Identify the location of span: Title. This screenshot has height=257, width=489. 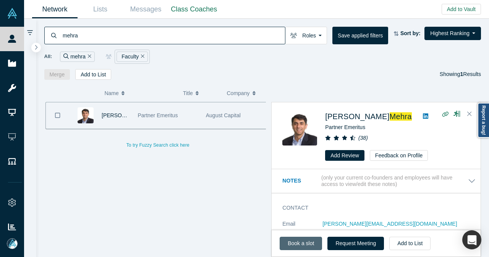
(188, 93).